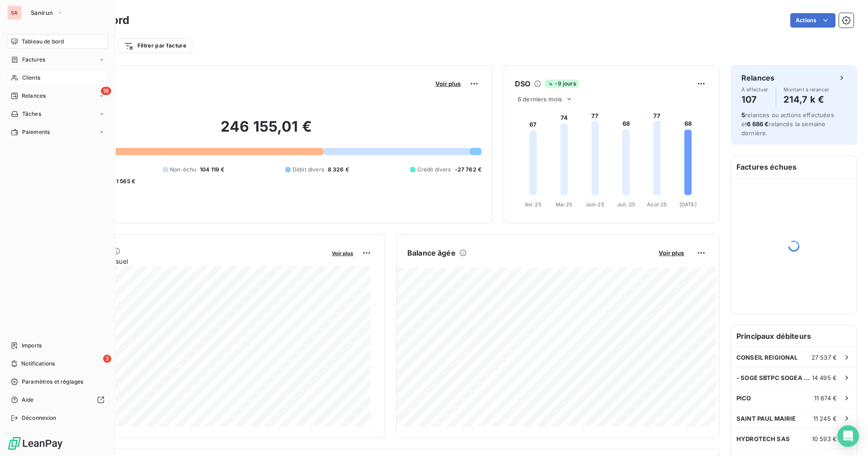 The height and width of the screenshot is (456, 868). I want to click on span: CONSEIL REIGIONAL, so click(768, 357).